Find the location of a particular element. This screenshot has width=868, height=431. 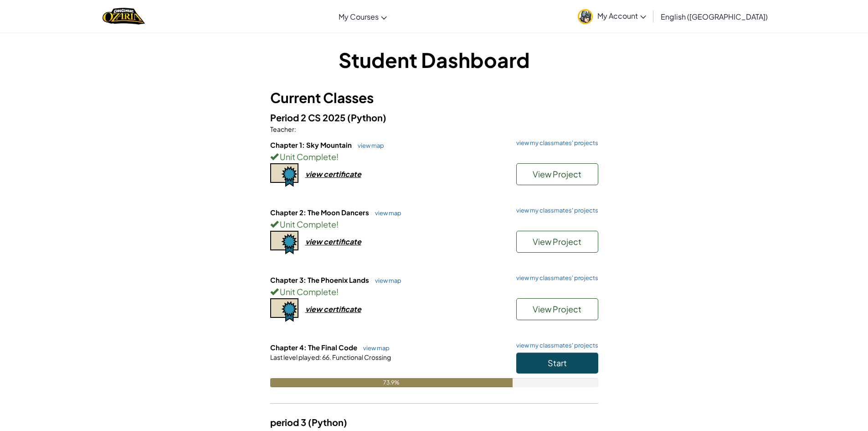

span: My Account is located at coordinates (621, 16).